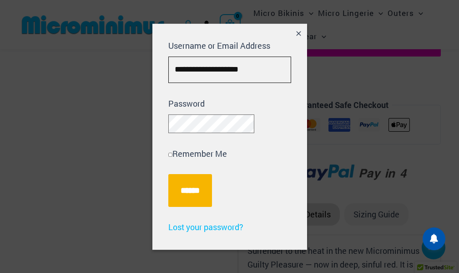  What do you see at coordinates (198, 153) in the screenshot?
I see `label: Remember Me` at bounding box center [198, 153].